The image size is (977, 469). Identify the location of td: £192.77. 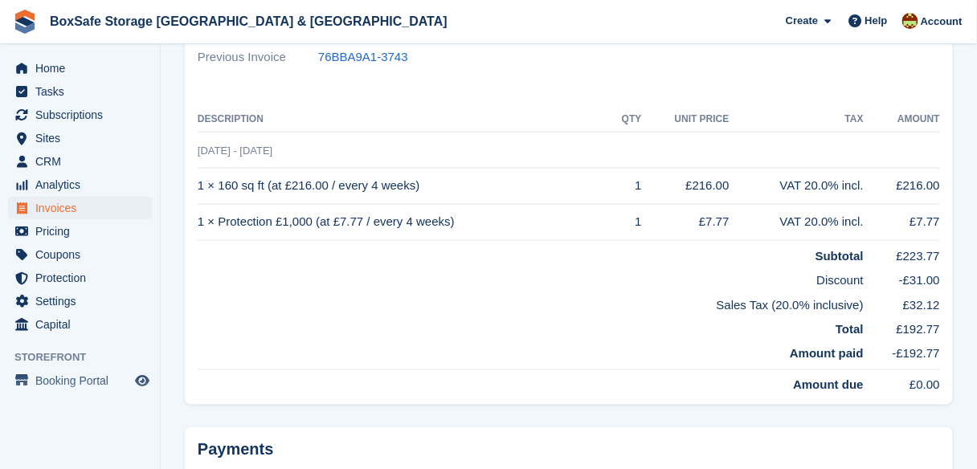
(901, 326).